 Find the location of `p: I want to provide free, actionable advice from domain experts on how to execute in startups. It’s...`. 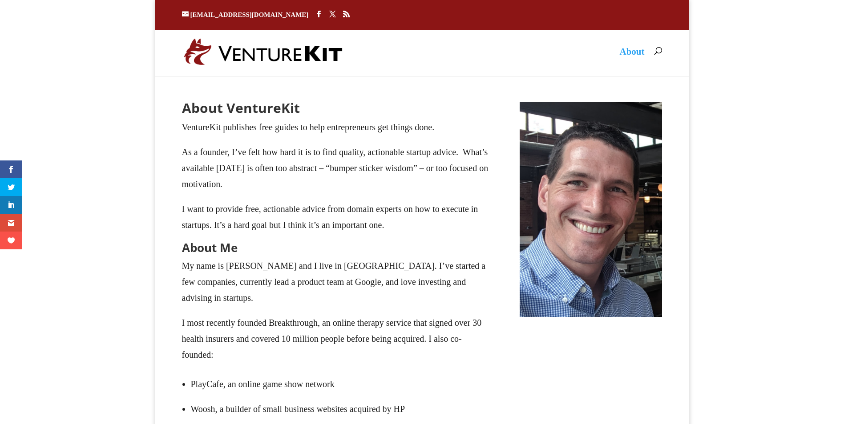

p: I want to provide free, actionable advice from domain experts on how to execute in startups. It’s... is located at coordinates (338, 221).